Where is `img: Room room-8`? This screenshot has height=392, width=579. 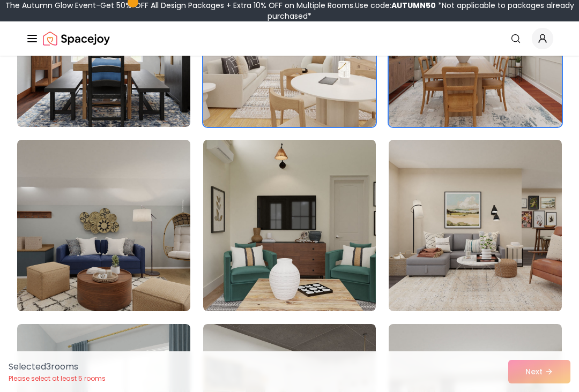 img: Room room-8 is located at coordinates (290, 226).